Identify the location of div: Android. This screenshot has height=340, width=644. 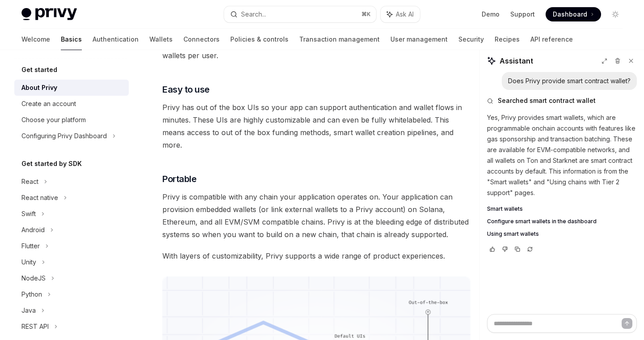
(33, 230).